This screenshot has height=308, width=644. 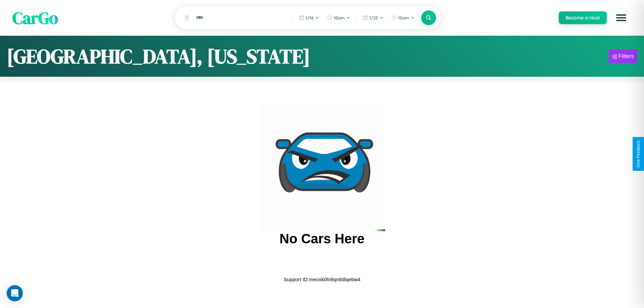 I want to click on div: Open Intercom Messenger, so click(x=15, y=293).